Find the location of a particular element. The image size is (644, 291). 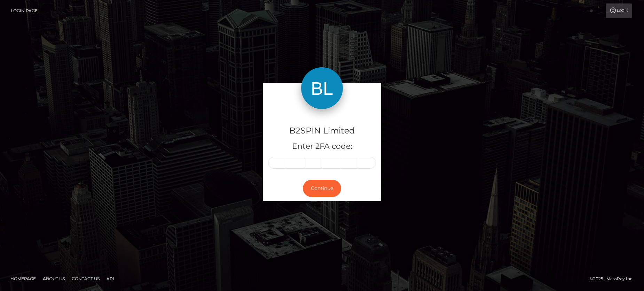

h4: B2SPIN Limited is located at coordinates (322, 131).